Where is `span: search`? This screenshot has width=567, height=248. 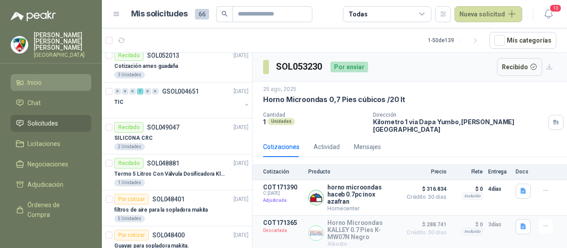
span: search is located at coordinates (225, 14).